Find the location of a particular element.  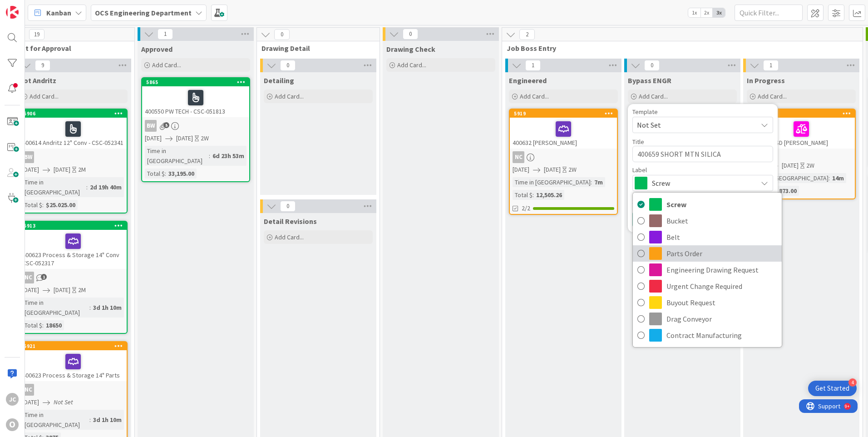

span: 1x is located at coordinates (694, 13).